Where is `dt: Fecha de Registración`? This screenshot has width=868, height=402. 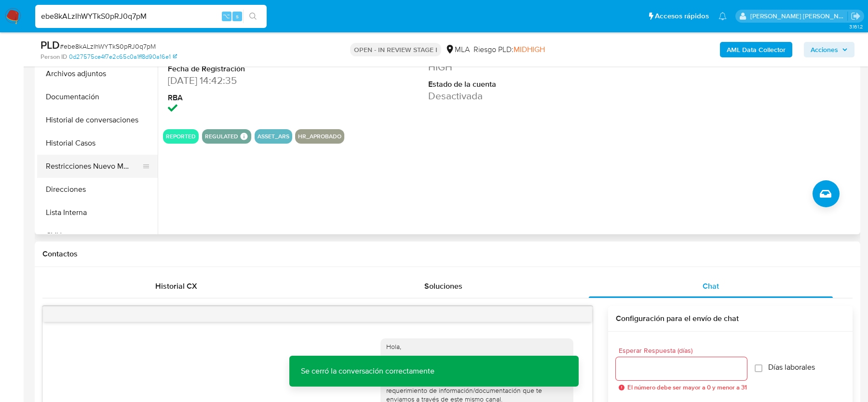
dt: Fecha de Registración is located at coordinates (250, 69).